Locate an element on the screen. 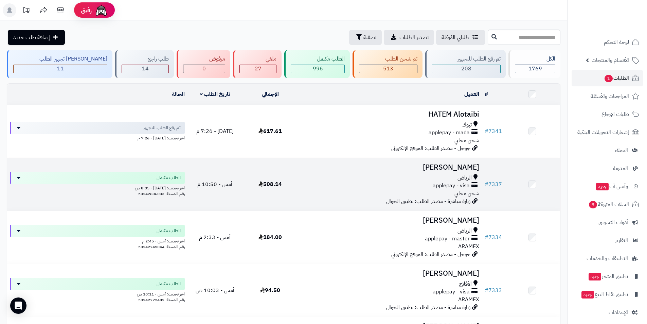 This screenshot has height=324, width=647. a: #7341 is located at coordinates (493, 131).